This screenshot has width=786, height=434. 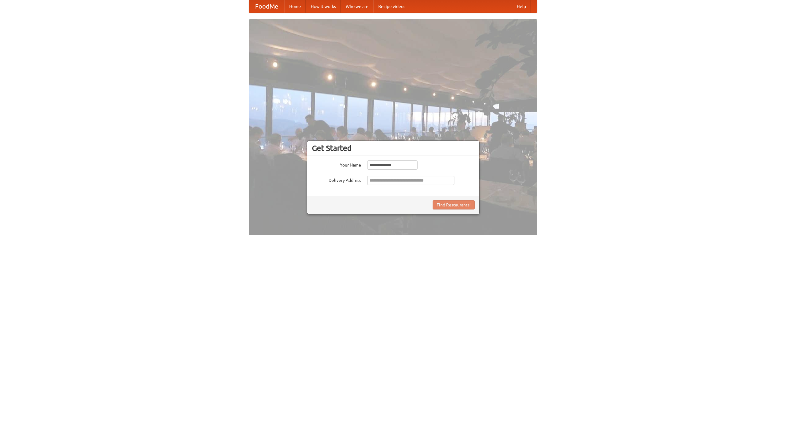 I want to click on label: Delivery Address, so click(x=337, y=180).